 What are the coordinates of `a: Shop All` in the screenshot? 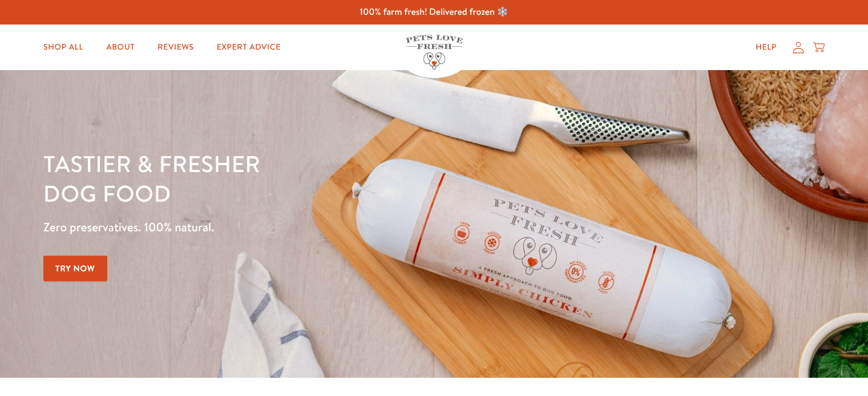 It's located at (63, 47).